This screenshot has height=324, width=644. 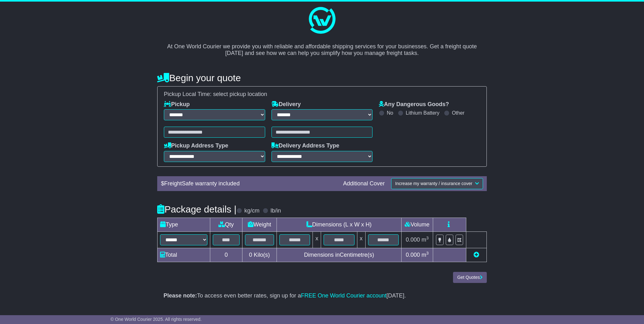 What do you see at coordinates (275, 211) in the screenshot?
I see `label: lb/in` at bounding box center [275, 211].